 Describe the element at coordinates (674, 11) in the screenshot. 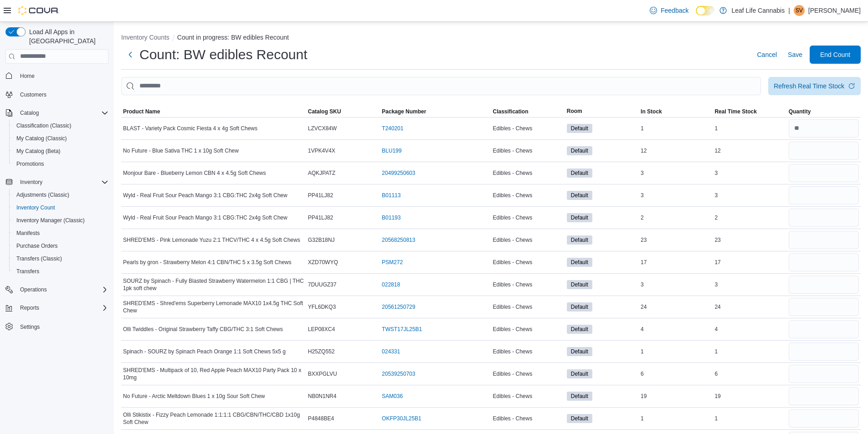

I see `span: Feedback` at that location.